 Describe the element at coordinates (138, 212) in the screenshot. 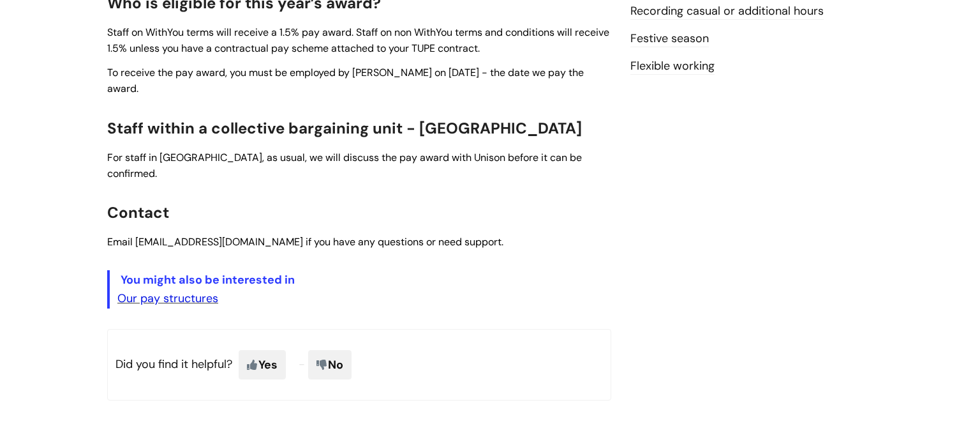

I see `span: Contact` at that location.